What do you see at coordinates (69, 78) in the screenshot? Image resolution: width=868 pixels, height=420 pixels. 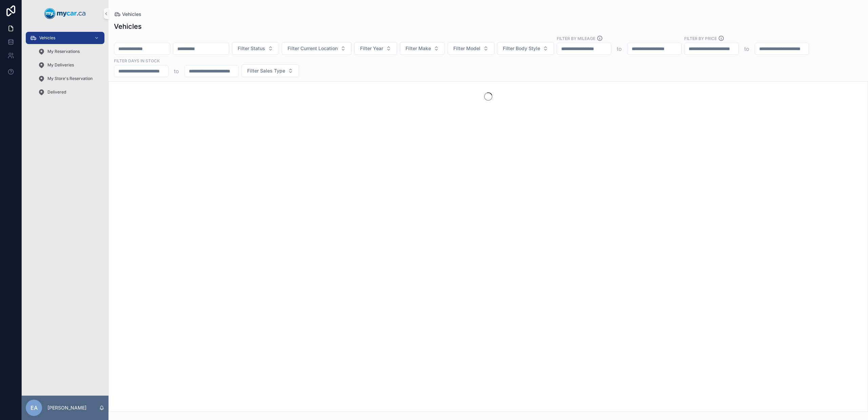 I see `a: My Store's Reservation` at bounding box center [69, 78].